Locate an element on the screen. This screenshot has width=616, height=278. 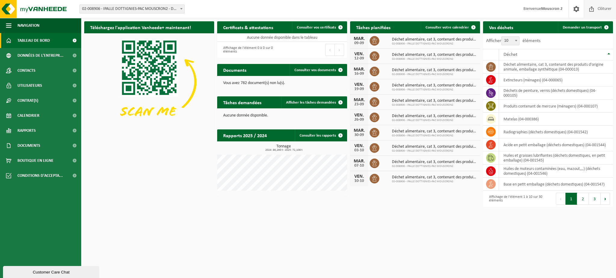
span: 2024: 86,260 t - 2025: 72,108 t is located at coordinates (284, 150).